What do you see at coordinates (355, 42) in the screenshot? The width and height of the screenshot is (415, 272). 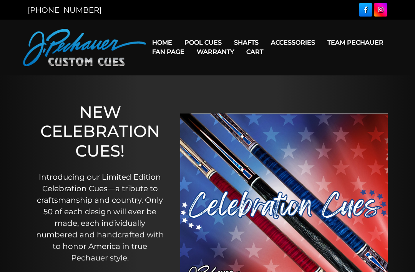 I see `a: Team Pechauer` at bounding box center [355, 42].